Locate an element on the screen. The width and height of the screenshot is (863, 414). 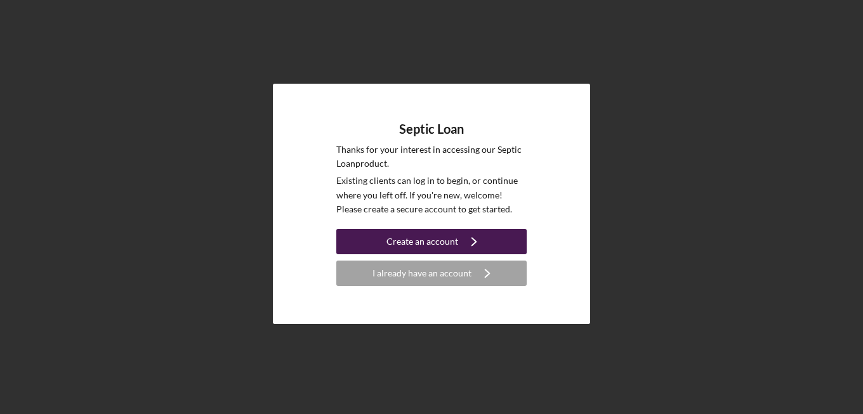
p: Thanks for your interest in accessing our Septic Loan product. is located at coordinates (431, 157).